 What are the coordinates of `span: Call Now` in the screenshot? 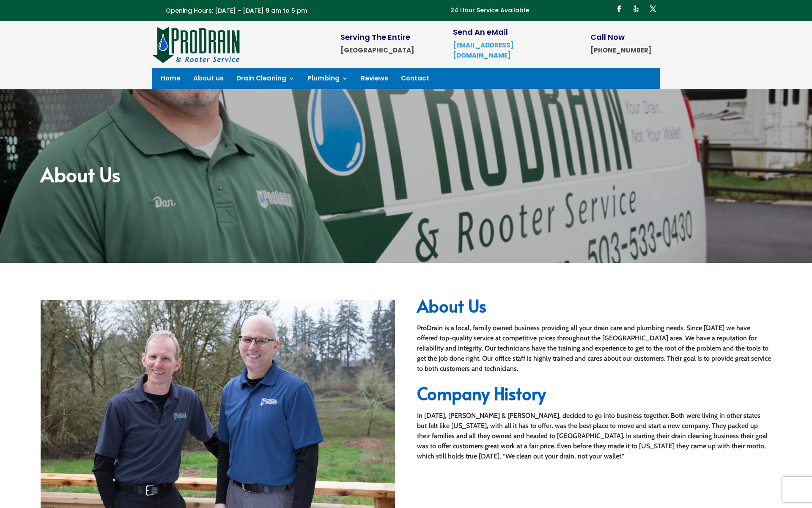 It's located at (608, 37).